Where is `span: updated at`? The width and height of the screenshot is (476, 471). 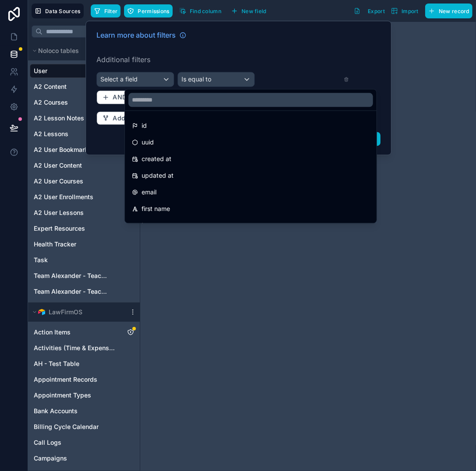
span: updated at is located at coordinates (157, 175).